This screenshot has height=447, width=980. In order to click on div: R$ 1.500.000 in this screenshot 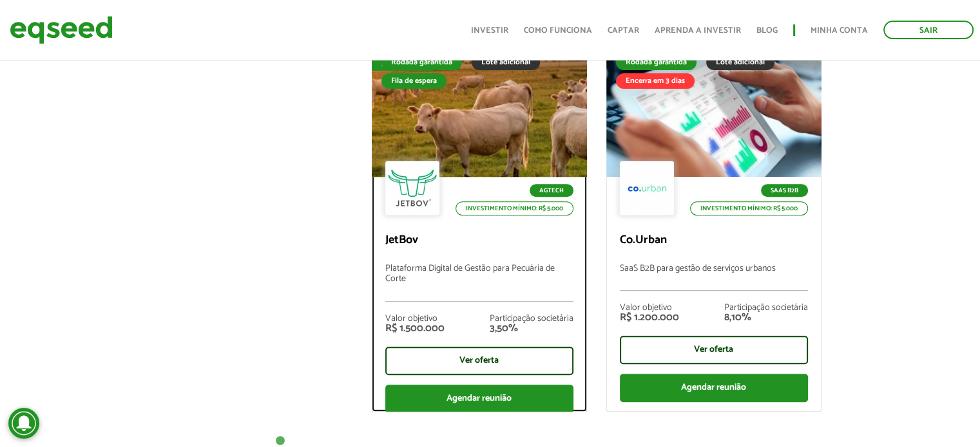, I will do `click(414, 329)`.